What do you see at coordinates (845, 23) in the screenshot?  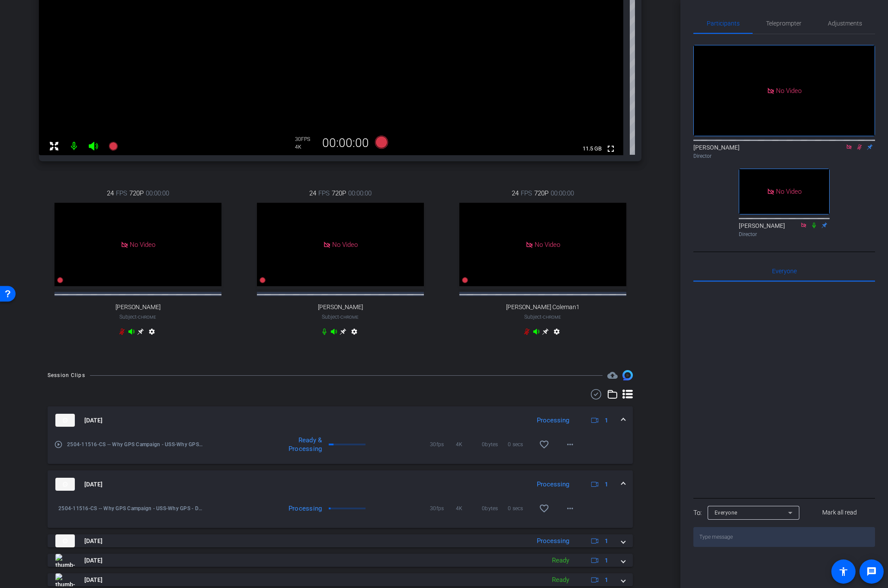 I see `span: Adjustments` at bounding box center [845, 23].